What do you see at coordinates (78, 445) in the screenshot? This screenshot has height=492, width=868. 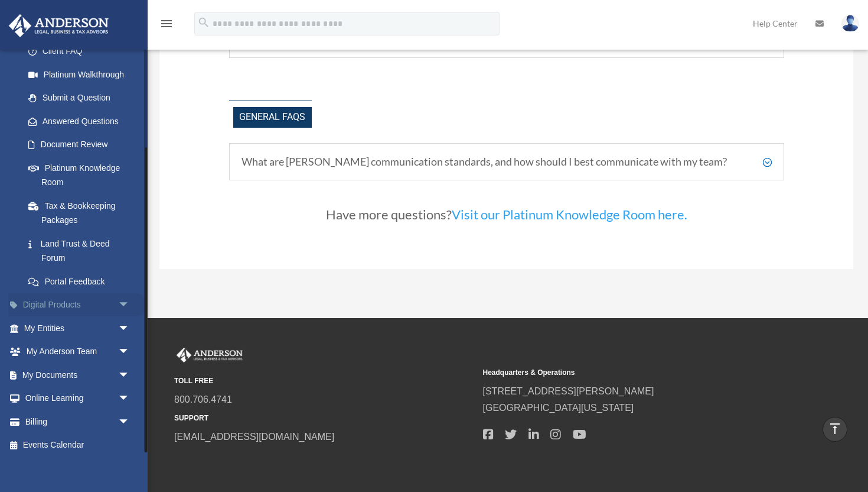 I see `a: Events Calendar` at bounding box center [78, 445].